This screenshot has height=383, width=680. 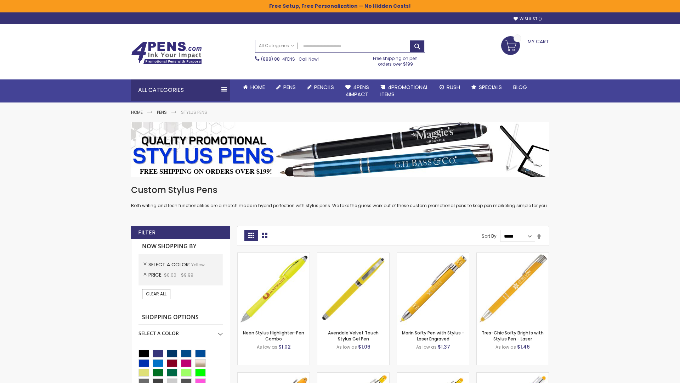 I want to click on span: Home, so click(x=258, y=87).